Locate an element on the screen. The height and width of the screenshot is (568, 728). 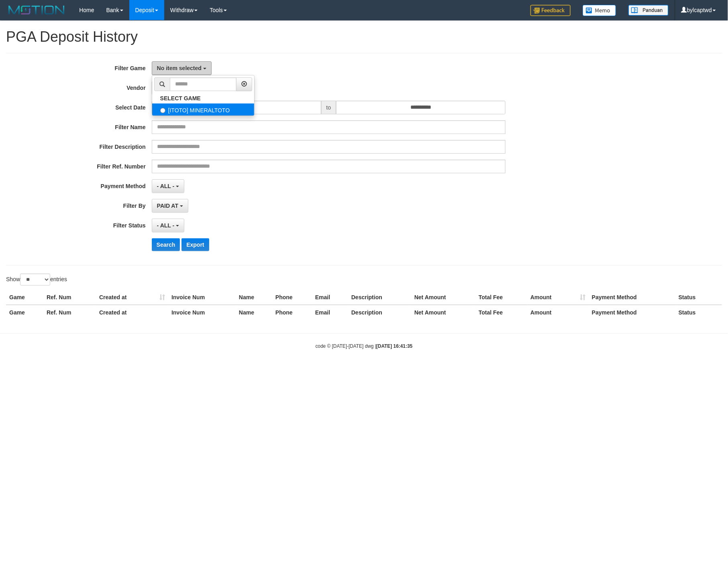
button: No item selected is located at coordinates (182, 69).